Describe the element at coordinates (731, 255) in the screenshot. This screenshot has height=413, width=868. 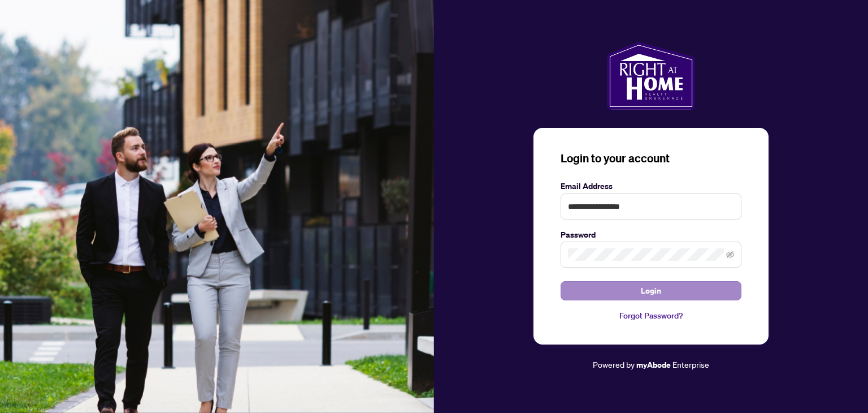
I see `span: eye-invisible` at that location.